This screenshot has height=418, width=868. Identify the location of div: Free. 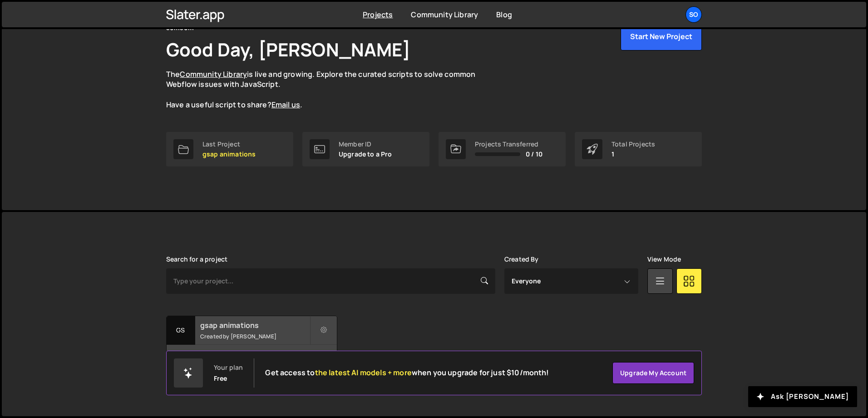
(221, 378).